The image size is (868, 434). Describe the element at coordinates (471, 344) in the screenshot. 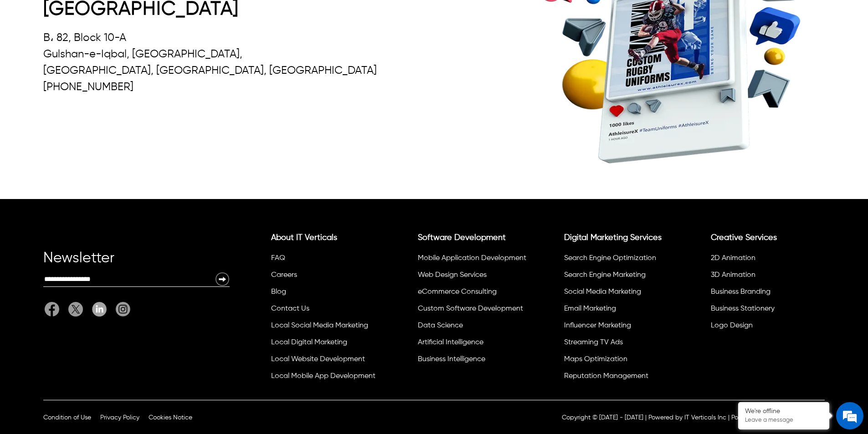

I see `li: Artificial Intelligence` at that location.